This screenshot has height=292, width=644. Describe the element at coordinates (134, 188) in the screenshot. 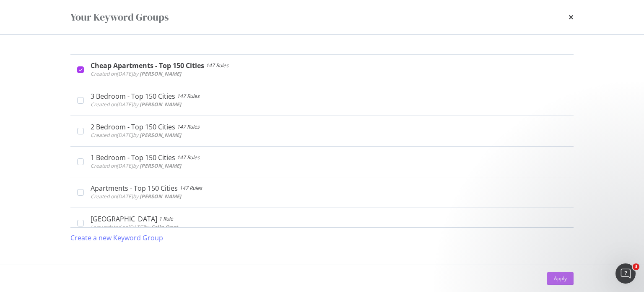

I see `div: Apartments - Top 150 Cities` at that location.